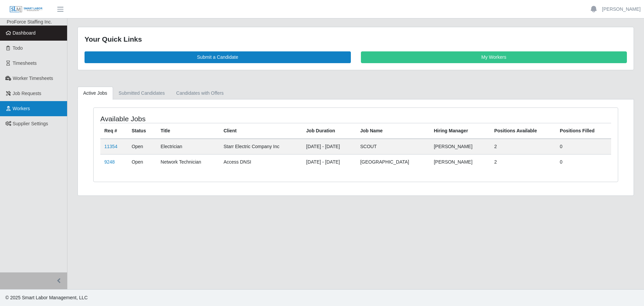  Describe the element at coordinates (25, 63) in the screenshot. I see `span: Timesheets` at that location.